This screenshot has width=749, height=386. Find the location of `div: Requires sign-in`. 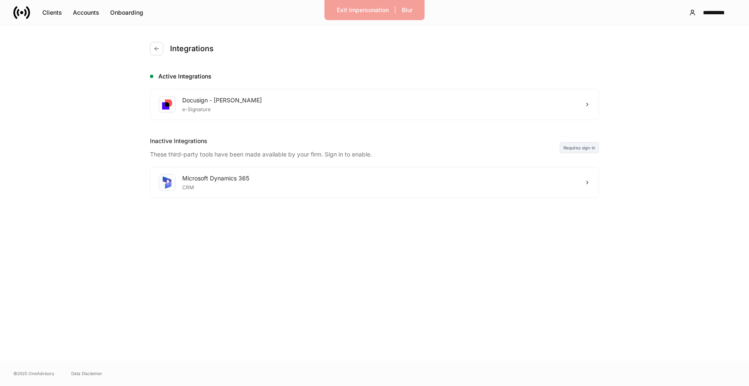

div: Requires sign-in is located at coordinates (580, 148).